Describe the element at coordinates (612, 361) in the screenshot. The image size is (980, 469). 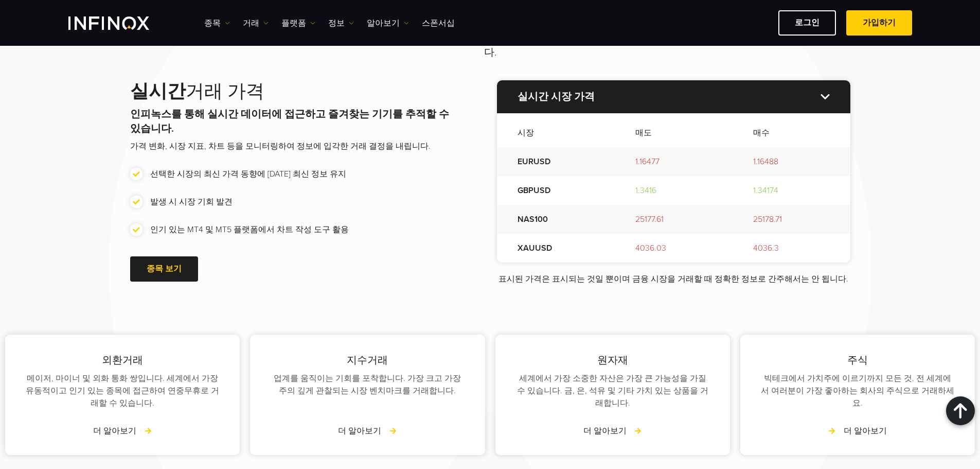
I see `p: 원자재` at that location.